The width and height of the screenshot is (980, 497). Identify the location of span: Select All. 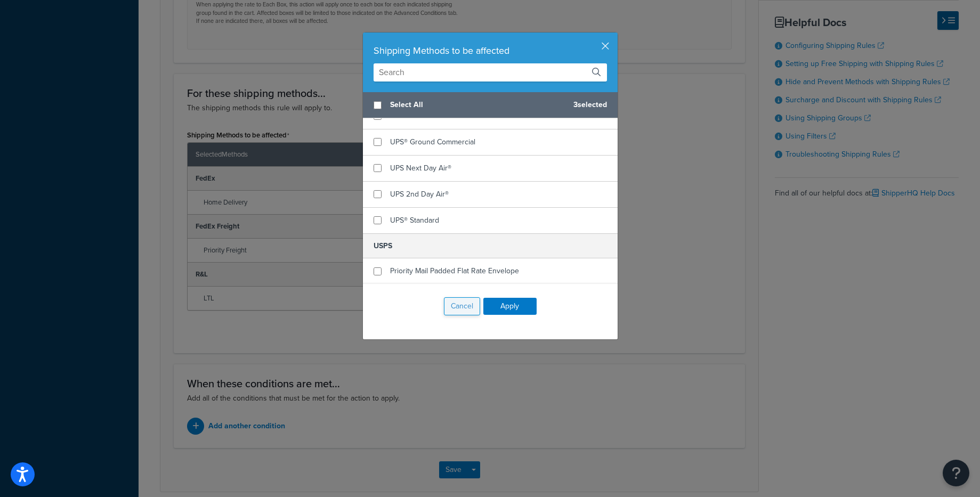
(478, 105).